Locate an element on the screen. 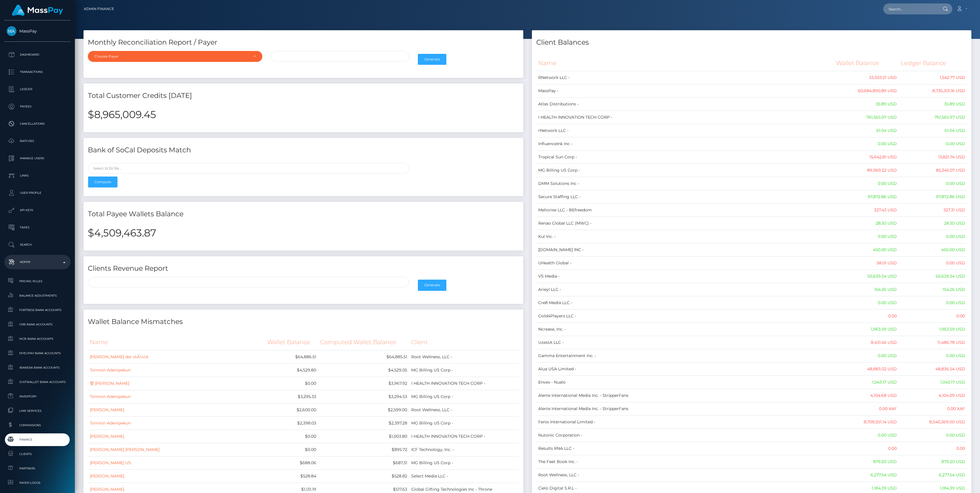 This screenshot has height=493, width=980. td: 35.89 USD is located at coordinates (866, 104).